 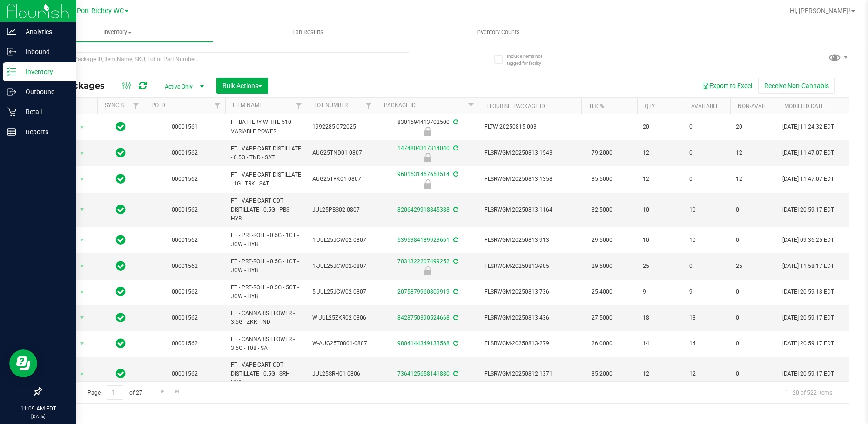 I want to click on span: 1 - 20 of 522 items, so click(x=808, y=392).